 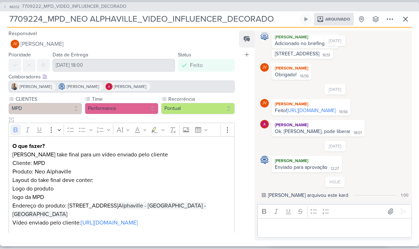 What do you see at coordinates (48, 99) in the screenshot?
I see `label: CLIENTES` at bounding box center [48, 99].